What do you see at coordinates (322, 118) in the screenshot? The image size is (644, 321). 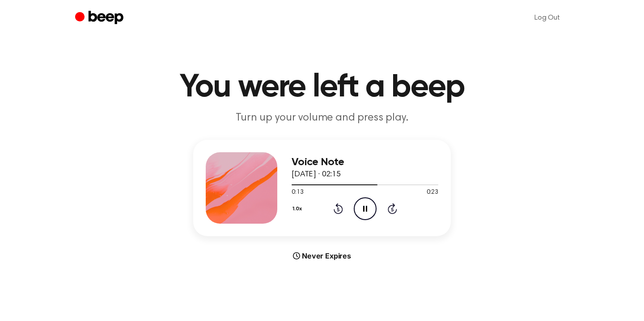 I see `p: Turn up your volume and press play.` at bounding box center [322, 118].